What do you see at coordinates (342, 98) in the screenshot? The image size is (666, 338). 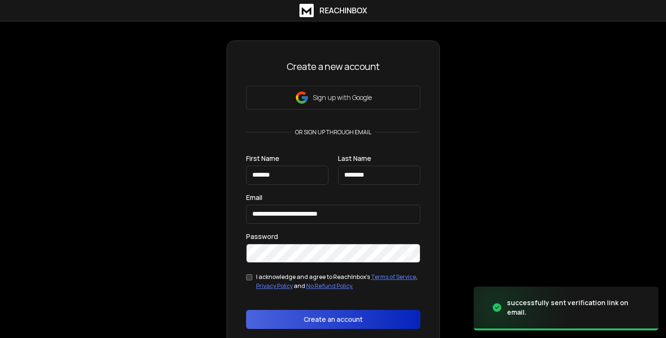 I see `p: Sign up with Google` at bounding box center [342, 98].